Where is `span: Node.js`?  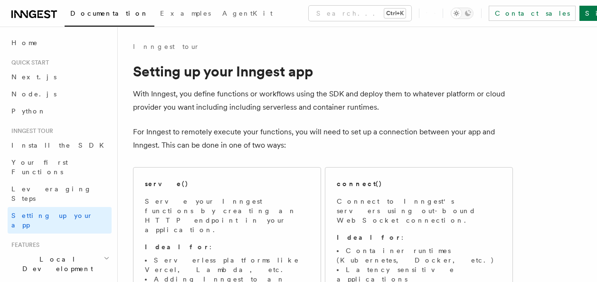 span: Node.js is located at coordinates (34, 94).